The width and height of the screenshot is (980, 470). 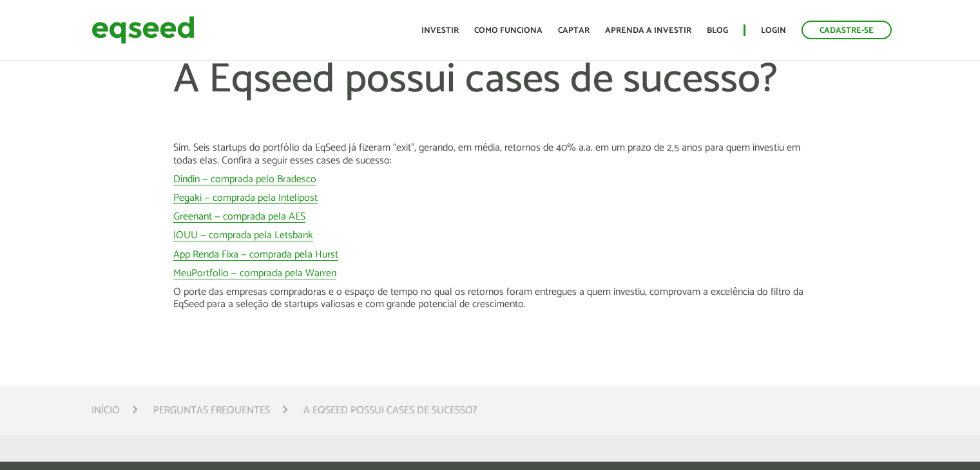 What do you see at coordinates (246, 199) in the screenshot?
I see `a: Pegaki — comprada pela Intelipost` at bounding box center [246, 199].